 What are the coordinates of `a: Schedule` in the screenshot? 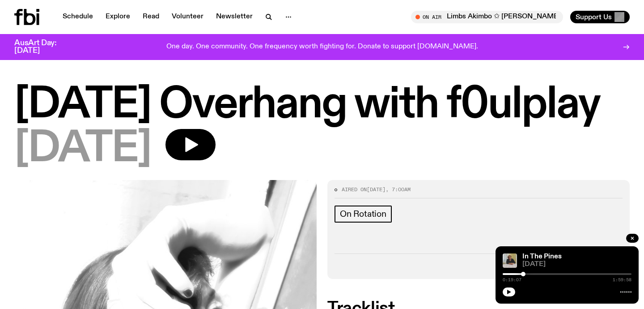 It's located at (78, 17).